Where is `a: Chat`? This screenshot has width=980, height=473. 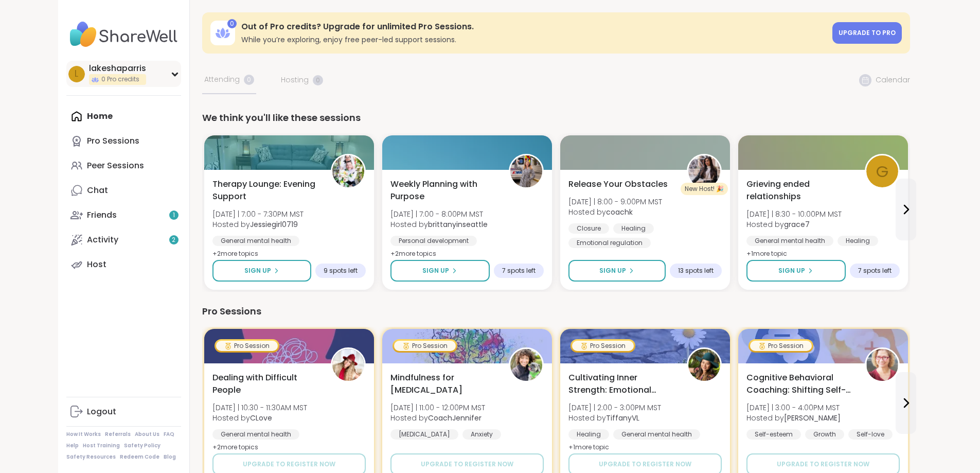 a: Chat is located at coordinates (123, 190).